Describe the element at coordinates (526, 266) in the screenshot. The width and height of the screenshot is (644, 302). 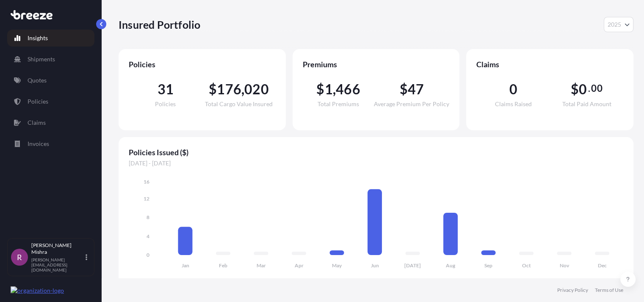
I see `tspan: Oct` at that location.